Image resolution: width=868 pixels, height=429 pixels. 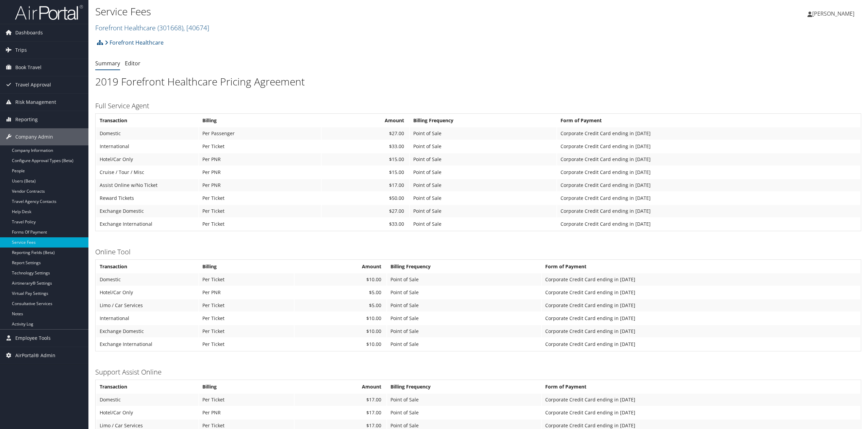 I want to click on h1: 2019 Forefront Healthcare Pricing Agreement, so click(x=479, y=82).